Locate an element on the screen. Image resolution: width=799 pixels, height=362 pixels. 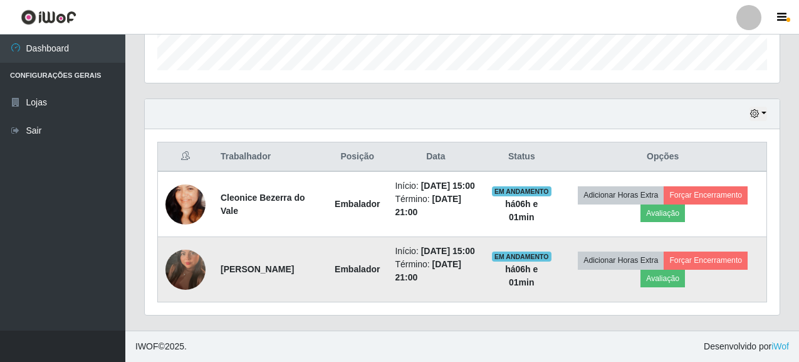
img: 1755967732582.jpeg is located at coordinates (186, 269).